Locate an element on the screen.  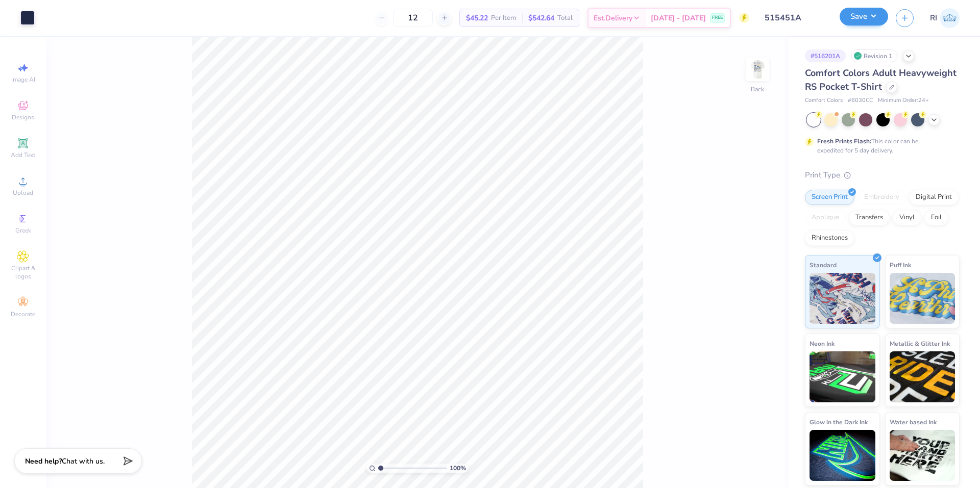
img: Water based Ink is located at coordinates (922, 455).